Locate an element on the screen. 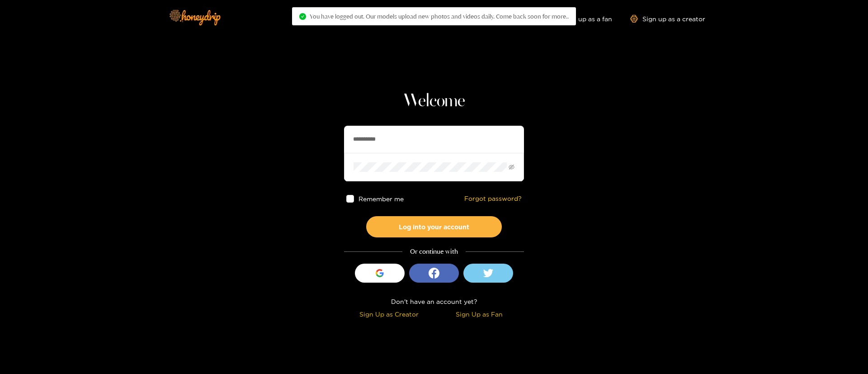  span: Remember me is located at coordinates (381, 198).